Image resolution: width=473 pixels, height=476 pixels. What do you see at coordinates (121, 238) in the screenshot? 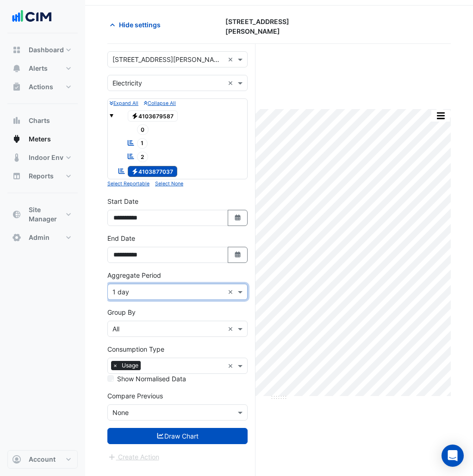
I see `label: End Date` at bounding box center [121, 238].